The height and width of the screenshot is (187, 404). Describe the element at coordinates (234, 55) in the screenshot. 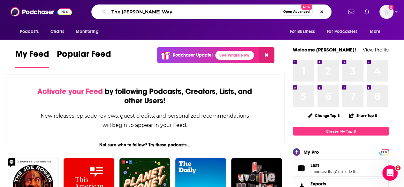

I see `a: See What's New` at that location.